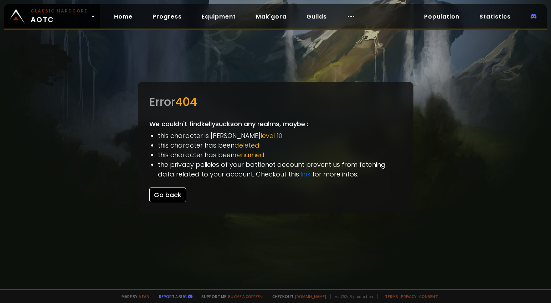 The height and width of the screenshot is (303, 551). I want to click on div: We couldn't find kellysucks on any realms, maybe :, so click(276, 148).